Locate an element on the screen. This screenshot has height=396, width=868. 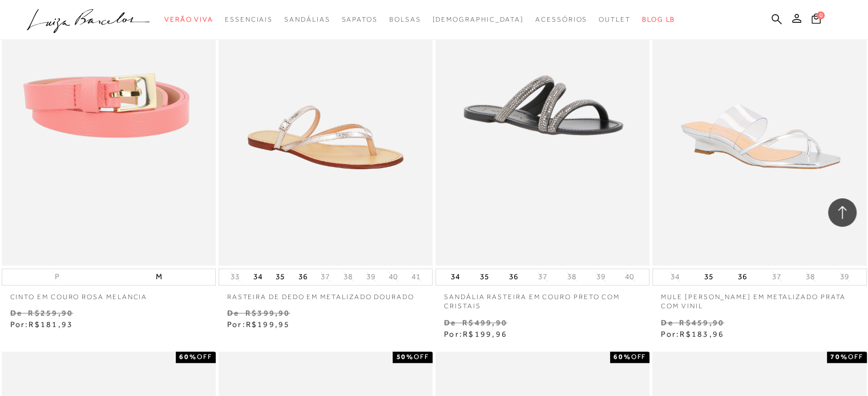
p: RASTEIRA DE DEDO EM METALIZADO DOURADO is located at coordinates (325, 294).